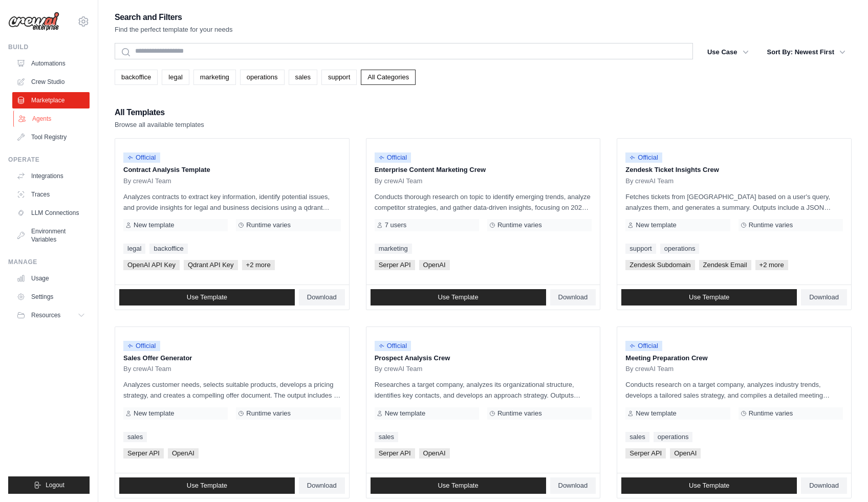 This screenshot has height=502, width=868. What do you see at coordinates (174, 29) in the screenshot?
I see `p: Find the perfect template for your needs` at bounding box center [174, 29].